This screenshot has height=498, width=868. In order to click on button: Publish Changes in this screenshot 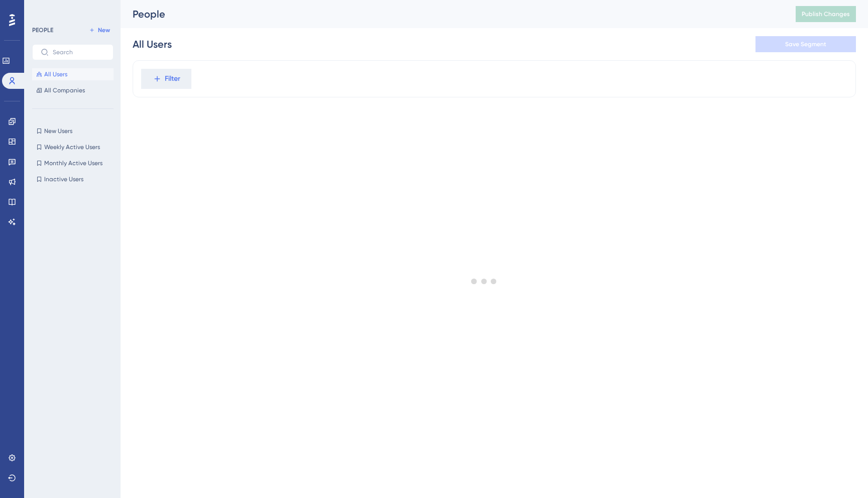, I will do `click(826, 14)`.